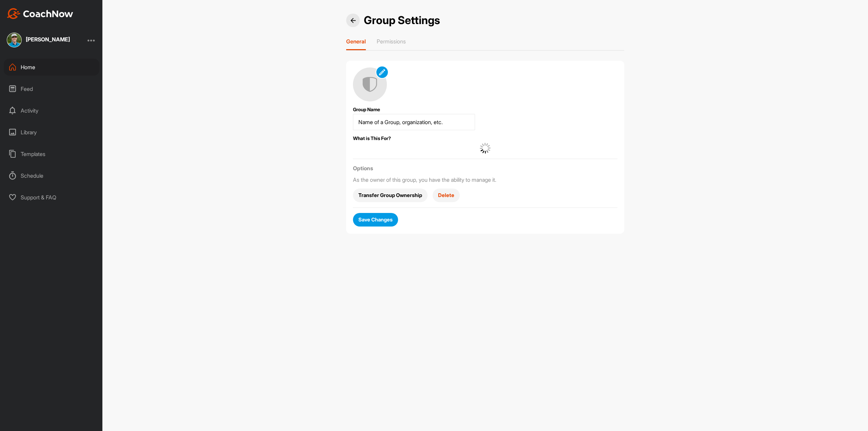  Describe the element at coordinates (51, 154) in the screenshot. I see `div: Templates` at that location.